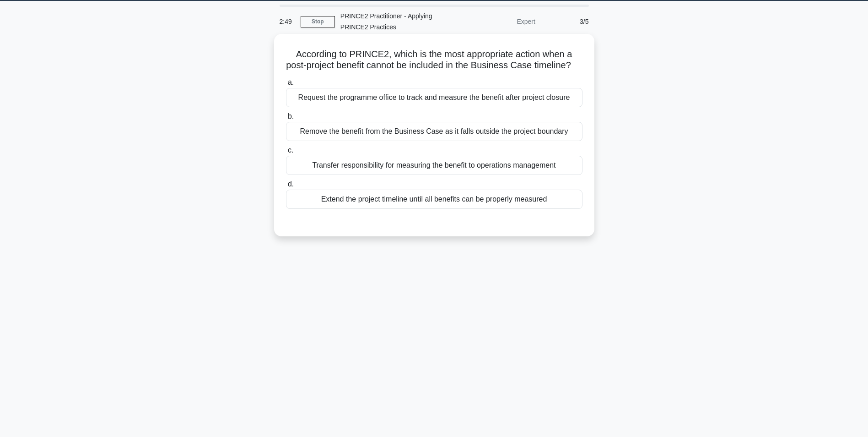 Image resolution: width=868 pixels, height=437 pixels. What do you see at coordinates (434, 97) in the screenshot?
I see `div: Request the programme office to track and measure the benefit after project closure` at bounding box center [434, 97].